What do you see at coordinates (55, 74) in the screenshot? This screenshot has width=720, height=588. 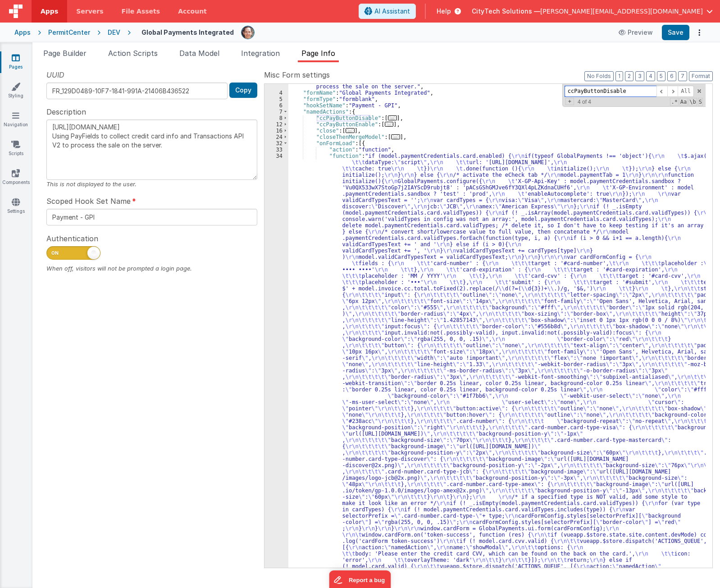 I see `span: UUID` at bounding box center [55, 74].